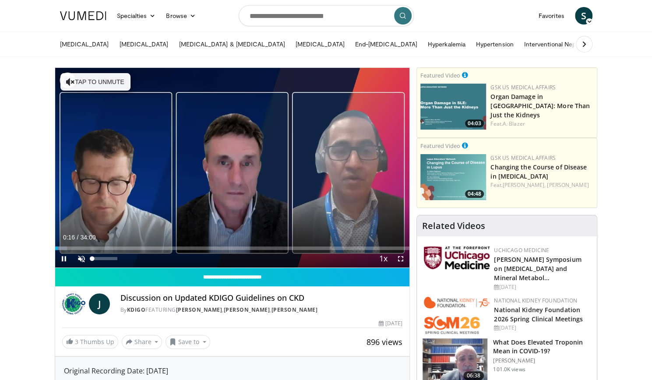  Describe the element at coordinates (69, 237) in the screenshot. I see `span: 0:16` at that location.